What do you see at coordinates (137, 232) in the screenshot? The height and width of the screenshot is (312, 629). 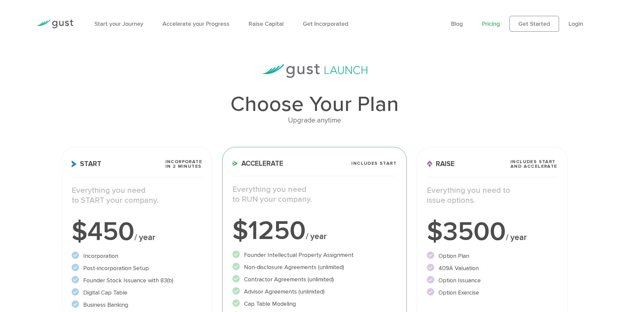 I see `div: $450` at bounding box center [137, 232].